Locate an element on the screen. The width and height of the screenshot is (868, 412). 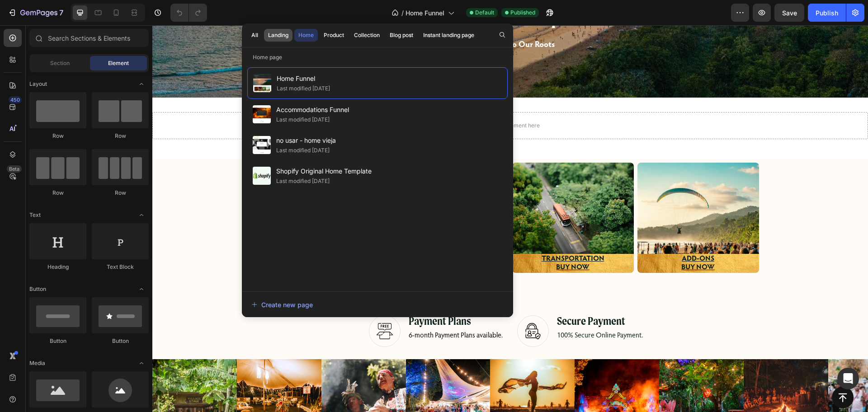
div: Instant landing page is located at coordinates (448, 35).